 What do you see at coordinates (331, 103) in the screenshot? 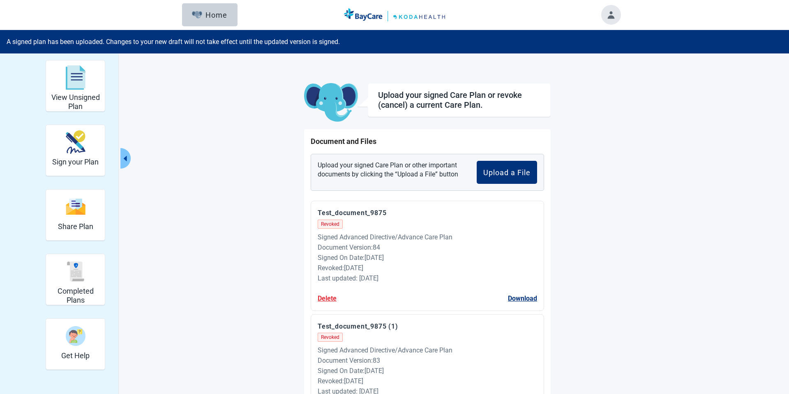
I see `img: Koda Elephant` at bounding box center [331, 103].